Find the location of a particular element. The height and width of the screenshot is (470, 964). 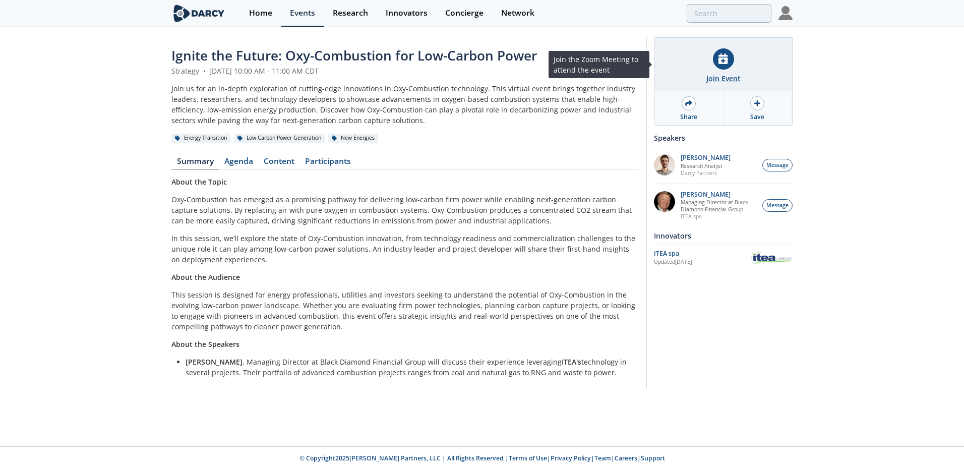

div: Energy Transition is located at coordinates (201, 138).